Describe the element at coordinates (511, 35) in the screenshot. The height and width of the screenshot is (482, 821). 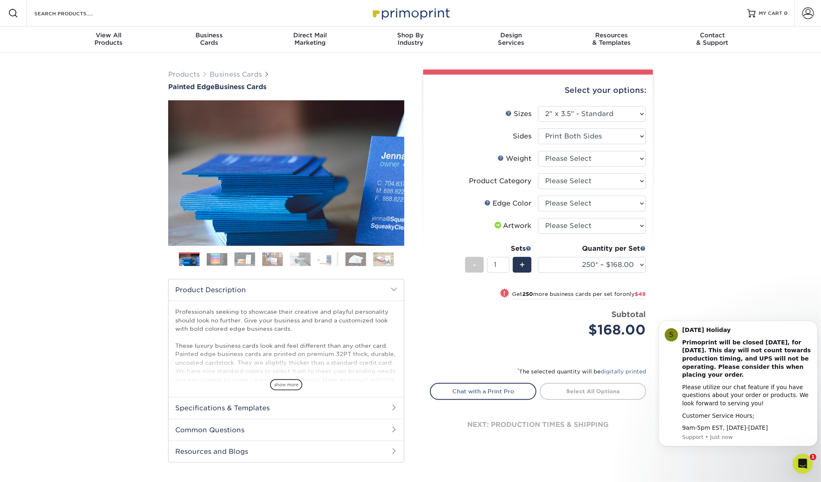
I see `span: Design` at that location.